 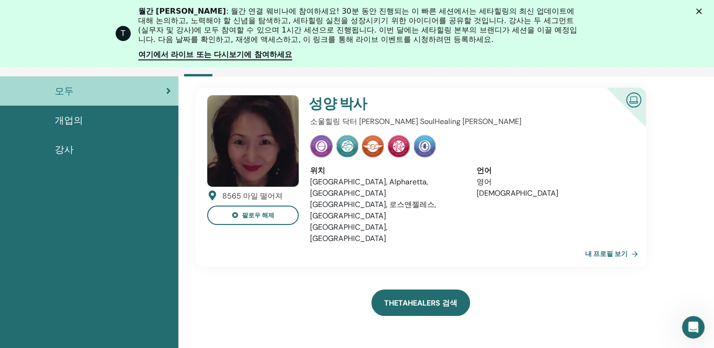 I want to click on div: 닫기, so click(x=700, y=11).